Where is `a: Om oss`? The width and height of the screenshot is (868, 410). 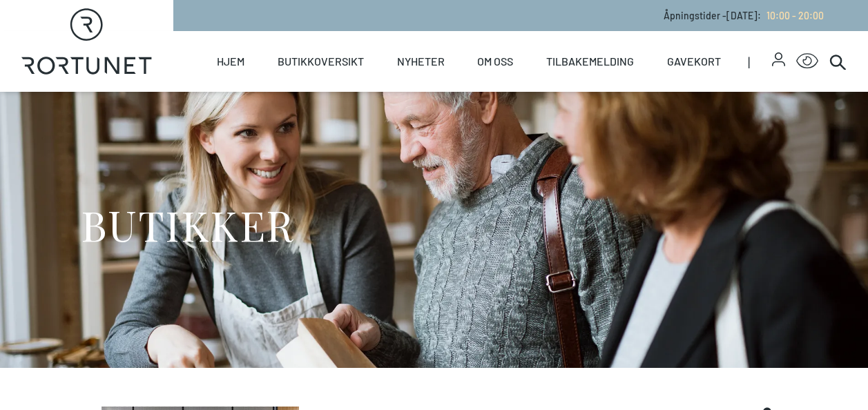
a: Om oss is located at coordinates (495, 61).